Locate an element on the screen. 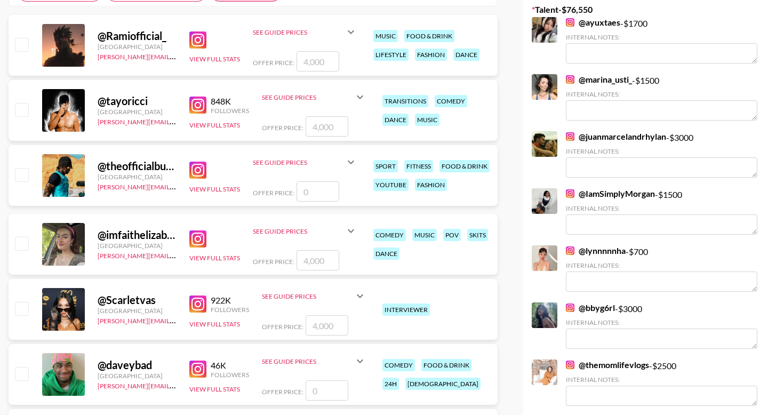 The width and height of the screenshot is (768, 415). div: @ daveybad is located at coordinates (137, 365).